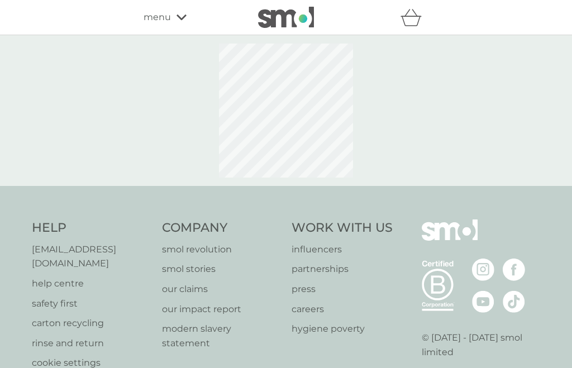 The width and height of the screenshot is (572, 368). I want to click on img: visit the smol Tiktok page, so click(514, 301).